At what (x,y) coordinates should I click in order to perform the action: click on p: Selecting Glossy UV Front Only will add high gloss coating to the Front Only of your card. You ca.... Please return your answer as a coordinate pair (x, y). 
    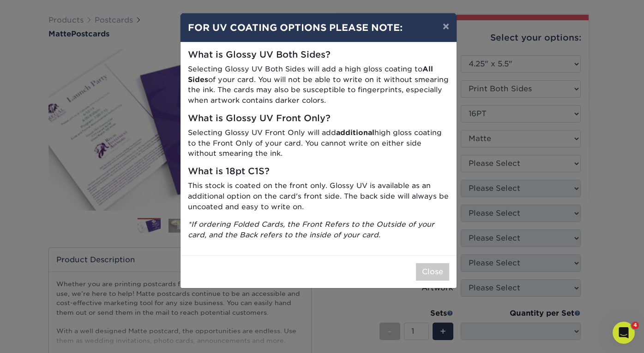
    Looking at the image, I should click on (318, 143).